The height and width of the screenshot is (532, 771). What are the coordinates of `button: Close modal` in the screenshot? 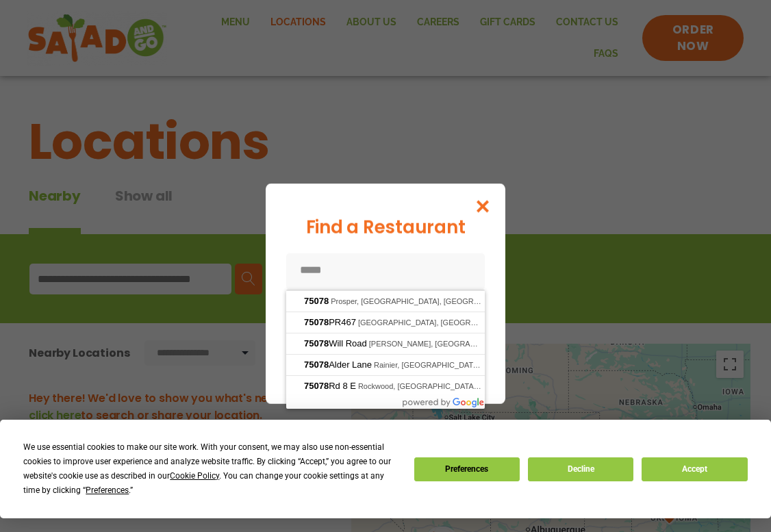 It's located at (483, 206).